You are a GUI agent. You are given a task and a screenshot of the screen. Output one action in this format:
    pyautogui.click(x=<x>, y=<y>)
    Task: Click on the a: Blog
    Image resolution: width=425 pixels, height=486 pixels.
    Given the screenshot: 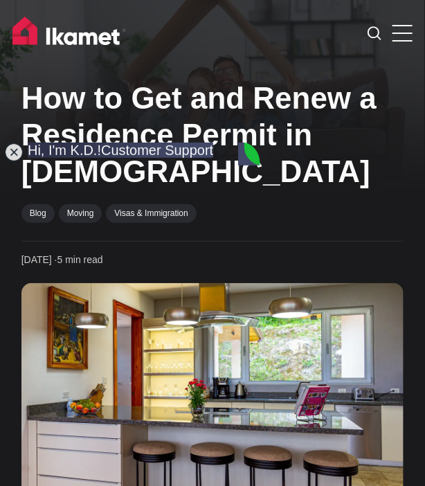 What is the action you would take?
    pyautogui.click(x=38, y=213)
    